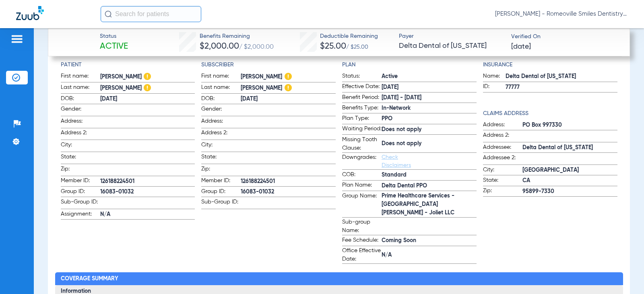 The height and width of the screenshot is (294, 644). What do you see at coordinates (549, 64) in the screenshot?
I see `app-breakdown-title: Insurance` at bounding box center [549, 64].